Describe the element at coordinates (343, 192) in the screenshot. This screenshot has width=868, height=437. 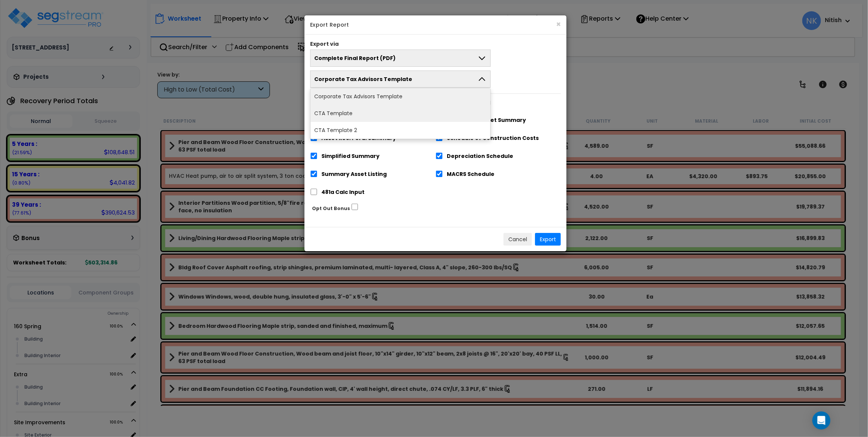
I see `label: 481a Calc Input` at that location.